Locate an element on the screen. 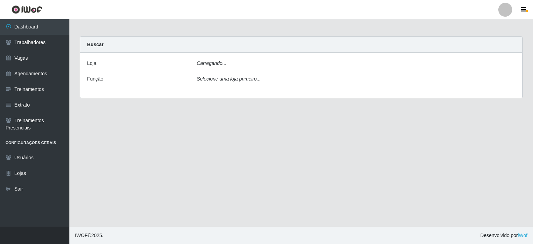  span: IWOF is located at coordinates (81, 235).